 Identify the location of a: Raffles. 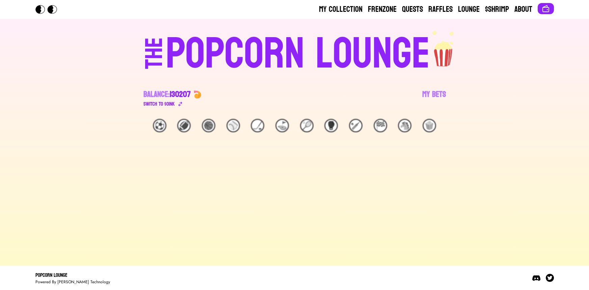
(440, 9).